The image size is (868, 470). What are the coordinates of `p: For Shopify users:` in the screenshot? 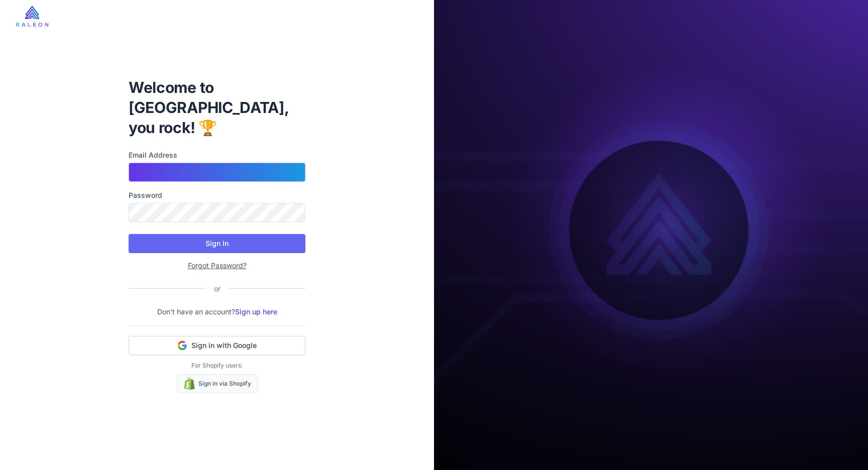 It's located at (217, 365).